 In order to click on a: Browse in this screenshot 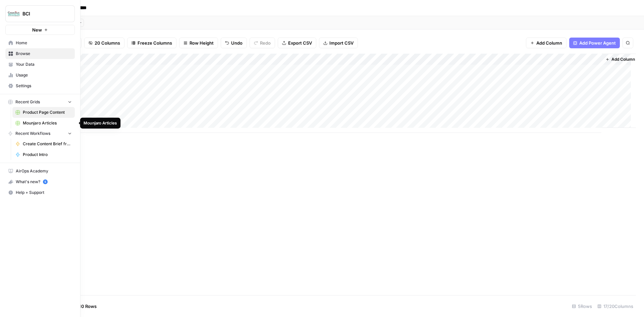, I will do `click(40, 54)`.